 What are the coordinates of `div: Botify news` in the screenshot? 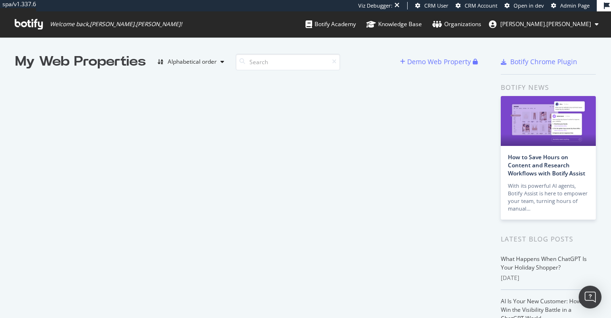 It's located at (548, 87).